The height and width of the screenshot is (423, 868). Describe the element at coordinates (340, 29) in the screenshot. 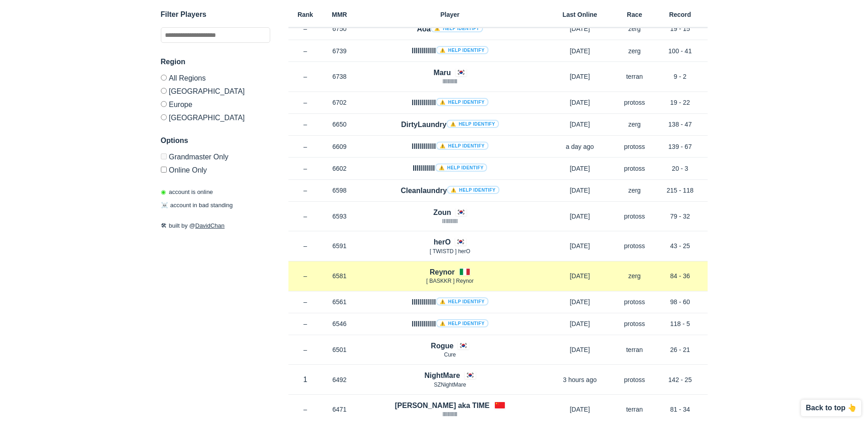

I see `p: 6750` at that location.